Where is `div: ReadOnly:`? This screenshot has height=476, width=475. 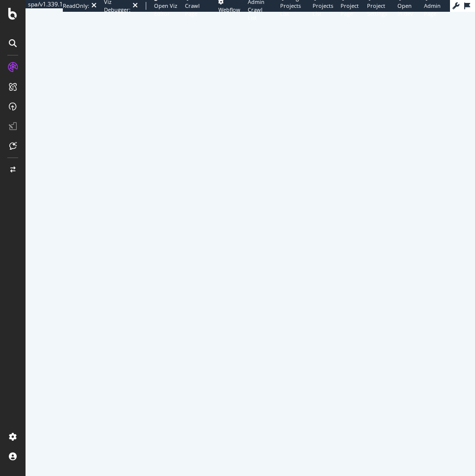
div: ReadOnly: is located at coordinates (76, 6).